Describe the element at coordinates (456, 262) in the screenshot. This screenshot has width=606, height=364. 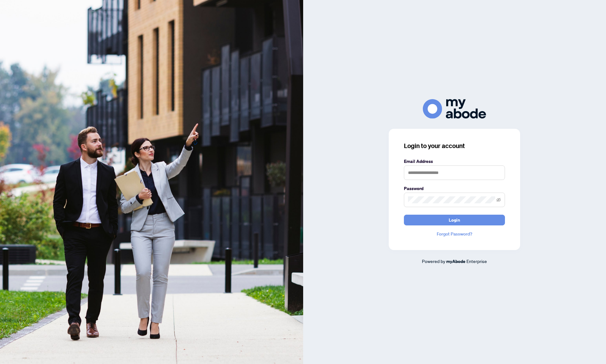
I see `a: myAbode` at that location.